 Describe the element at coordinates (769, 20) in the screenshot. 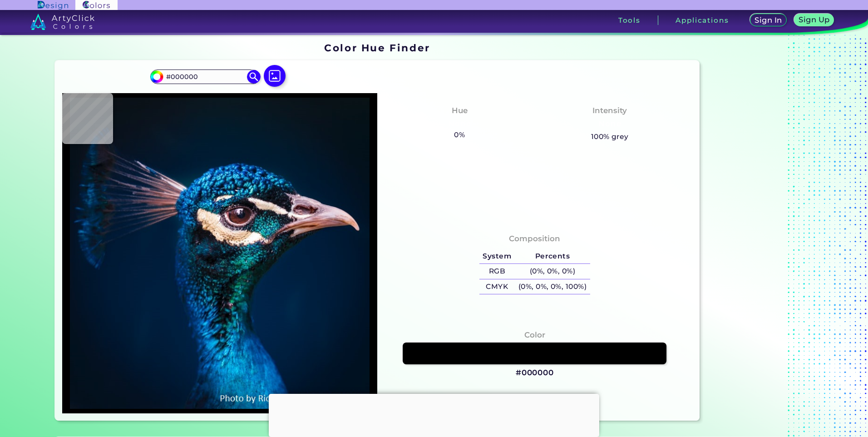

I see `a: Sign In` at that location.